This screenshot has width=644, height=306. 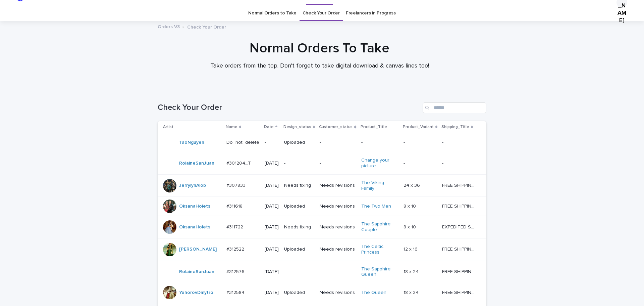 What do you see at coordinates (379, 250) in the screenshot?
I see `a: The Celtic Princess` at bounding box center [379, 250].